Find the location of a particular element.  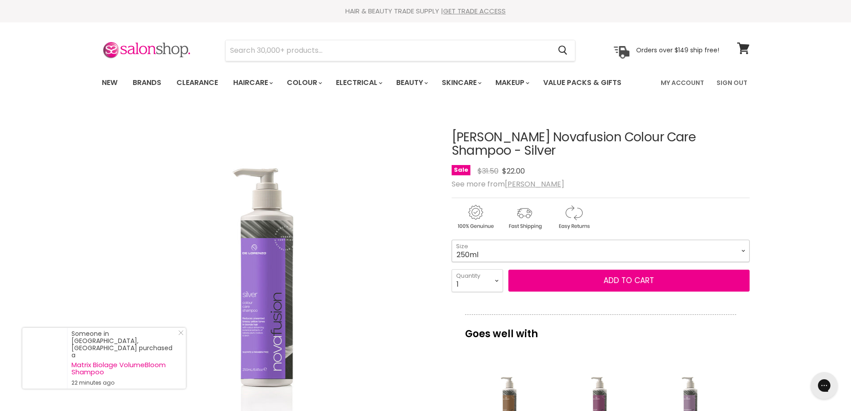

span: See more from is located at coordinates (508, 184).